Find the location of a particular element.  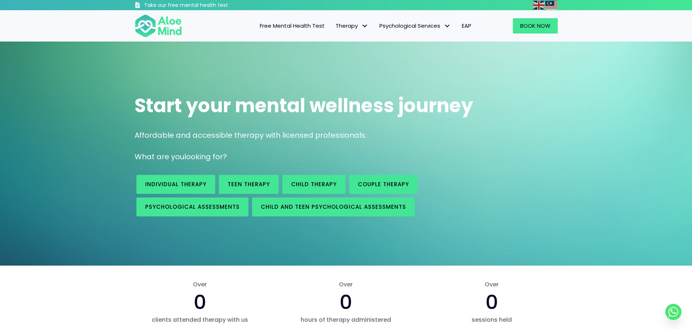

a: Book Now is located at coordinates (535, 26).